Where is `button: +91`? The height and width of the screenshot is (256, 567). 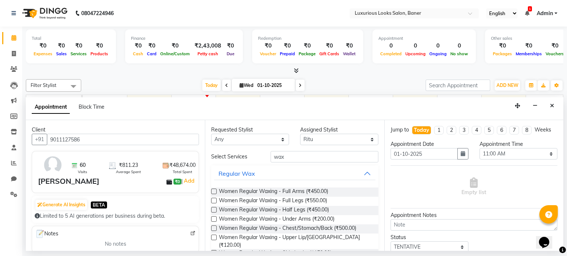
button: +91 is located at coordinates (39, 139).